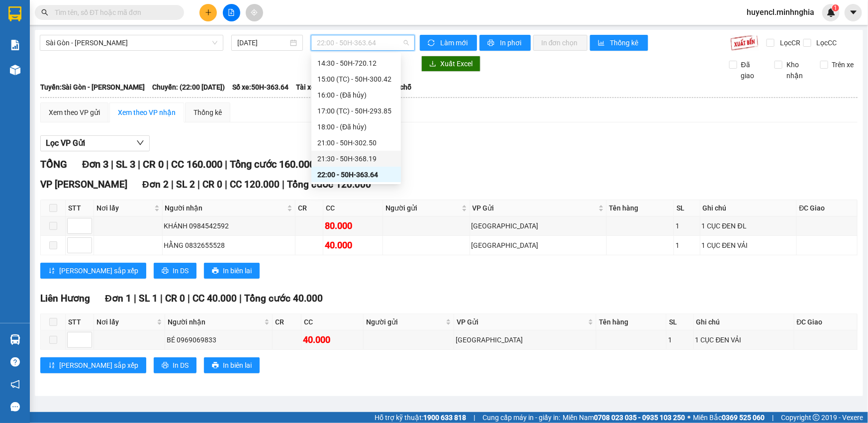 The width and height of the screenshot is (868, 423). I want to click on sup: 1, so click(836, 8).